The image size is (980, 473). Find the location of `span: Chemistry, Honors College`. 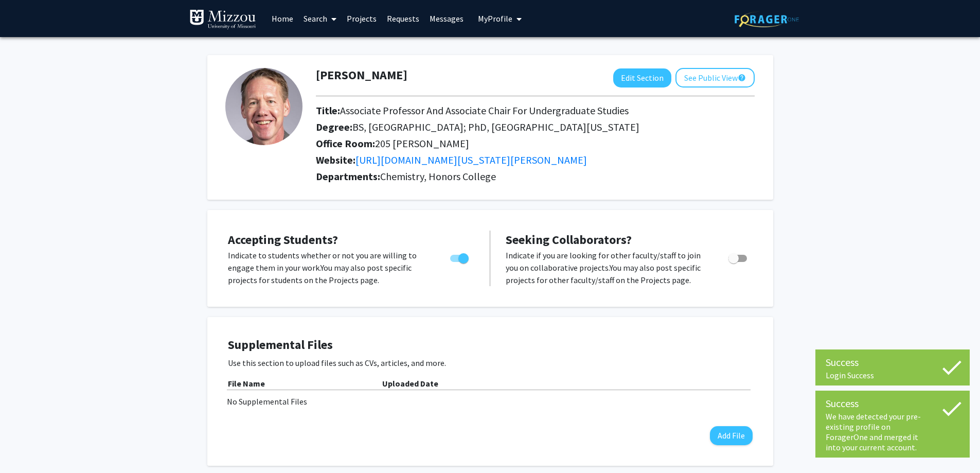

span: Chemistry, Honors College is located at coordinates (438, 176).